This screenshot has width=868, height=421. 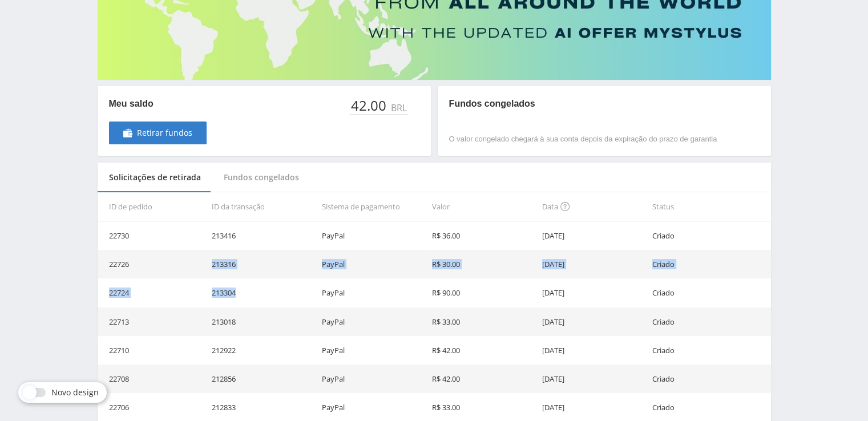 I want to click on td: 22708, so click(x=152, y=378).